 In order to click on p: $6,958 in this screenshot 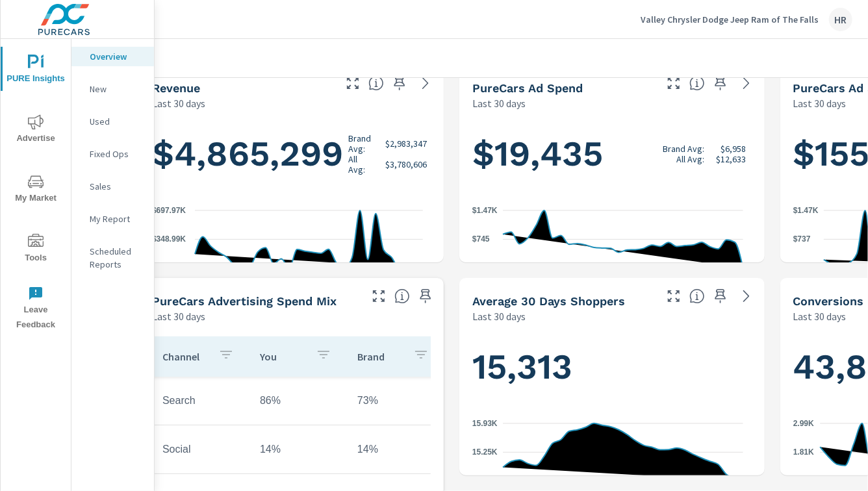, I will do `click(733, 149)`.